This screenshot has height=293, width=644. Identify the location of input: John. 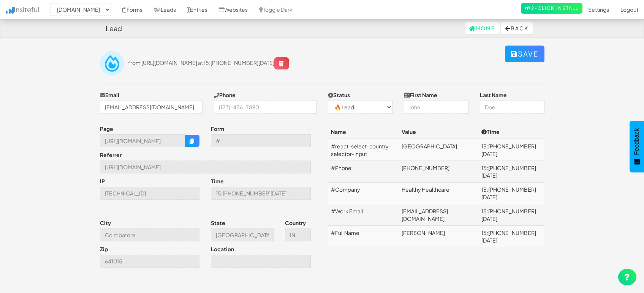
(436, 107).